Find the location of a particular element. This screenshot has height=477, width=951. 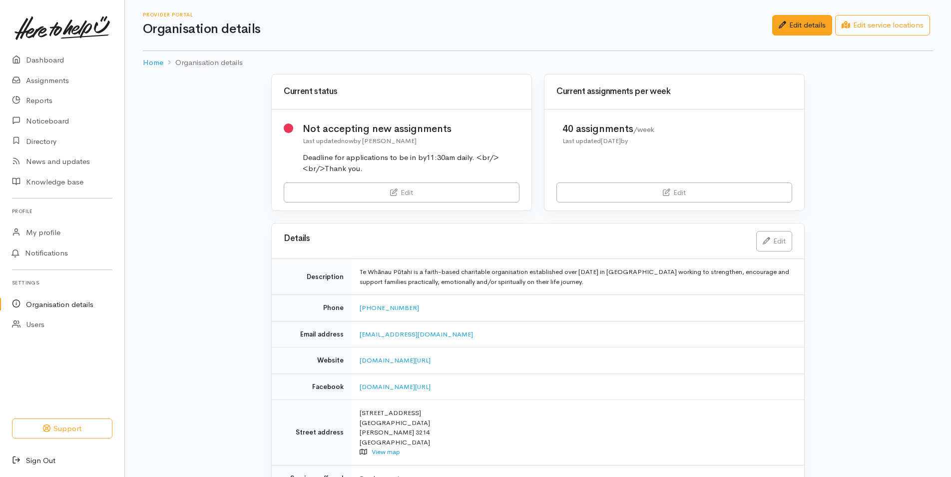

h3: Current assignments per week is located at coordinates (674, 91).